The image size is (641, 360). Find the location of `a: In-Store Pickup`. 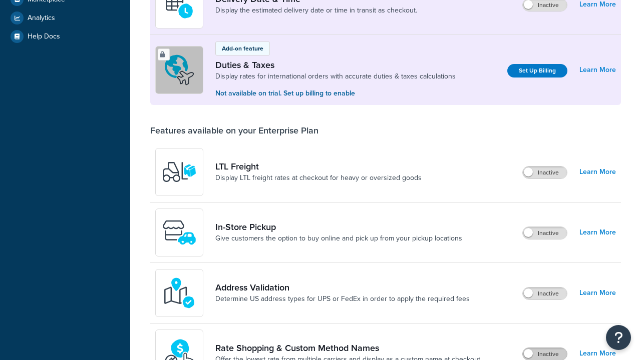

a: In-Store Pickup is located at coordinates (338, 227).